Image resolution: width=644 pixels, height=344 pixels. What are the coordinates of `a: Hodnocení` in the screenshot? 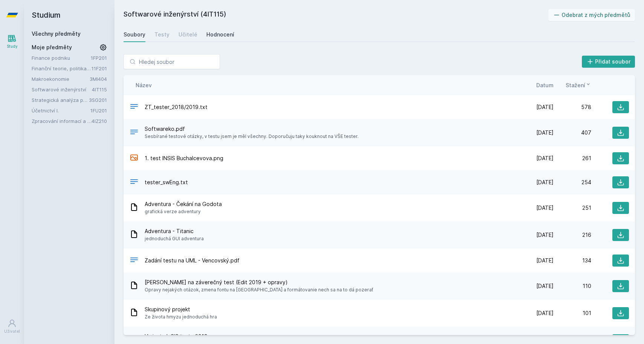 It's located at (220, 35).